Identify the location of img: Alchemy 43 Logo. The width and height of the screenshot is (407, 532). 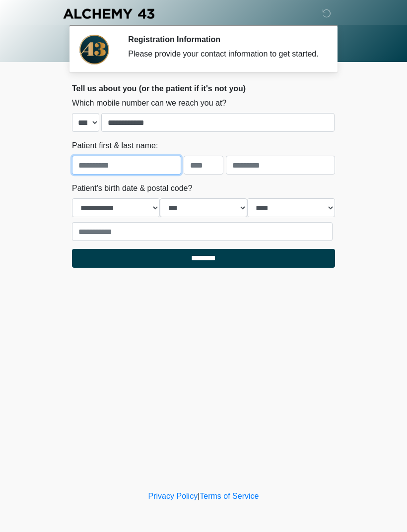
(109, 13).